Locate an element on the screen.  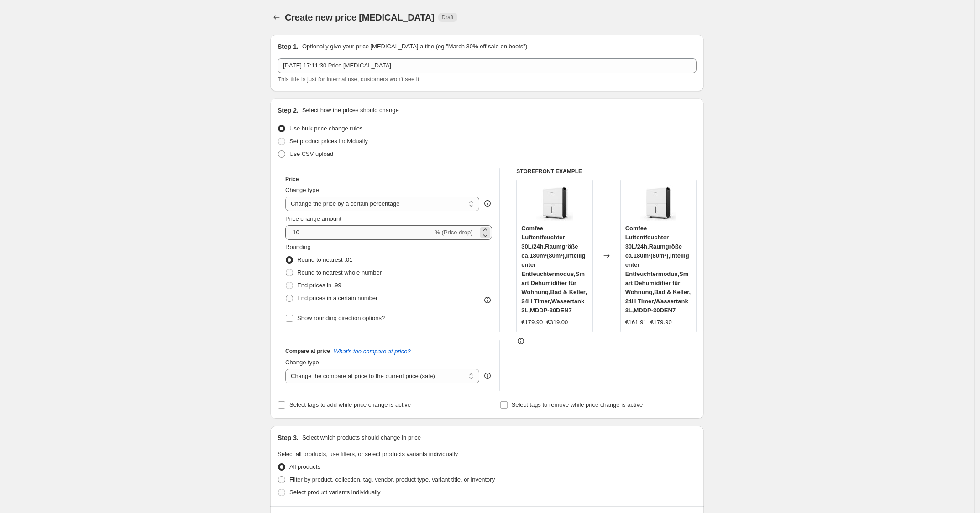
span: Price change amount is located at coordinates (314, 218).